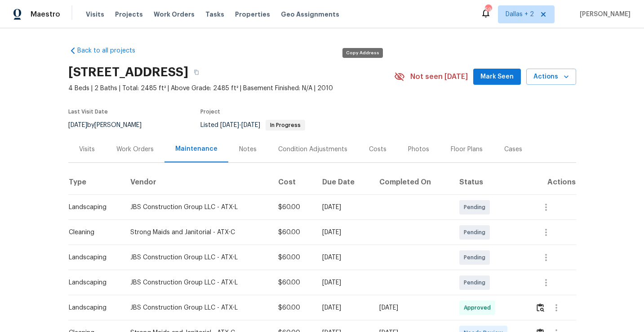 This screenshot has width=644, height=332. Describe the element at coordinates (313, 150) in the screenshot. I see `div: Condition Adjustments` at that location.